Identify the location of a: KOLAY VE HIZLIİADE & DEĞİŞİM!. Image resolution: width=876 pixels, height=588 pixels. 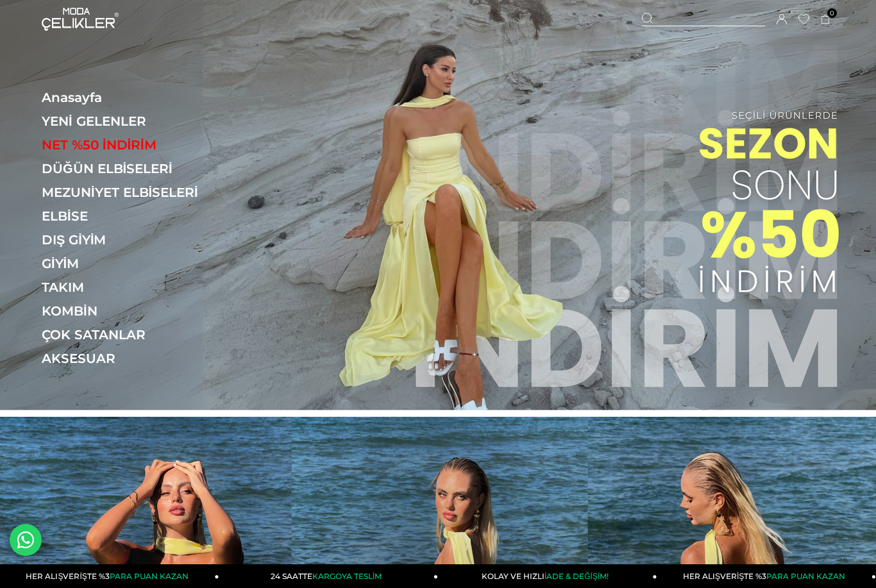
(548, 576).